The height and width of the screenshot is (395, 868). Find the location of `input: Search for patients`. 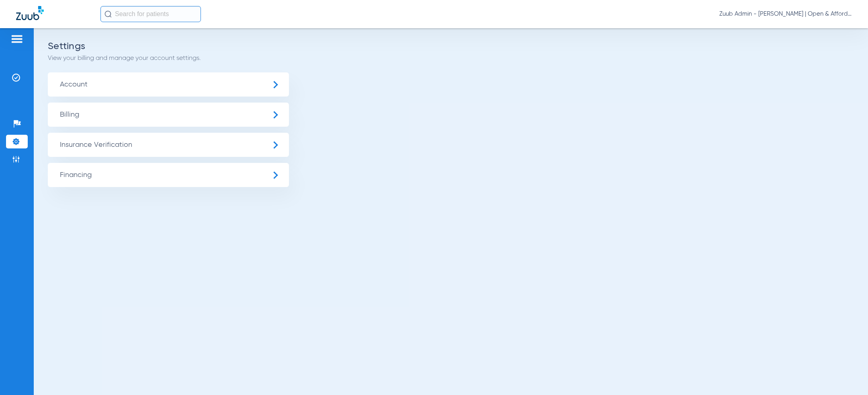

input: Search for patients is located at coordinates (150, 14).